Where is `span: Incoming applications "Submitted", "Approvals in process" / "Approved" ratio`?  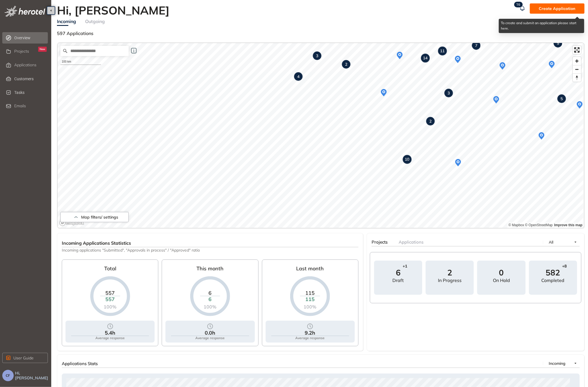 span: Incoming applications "Submitted", "Approvals in process" / "Approved" ratio is located at coordinates (210, 250).